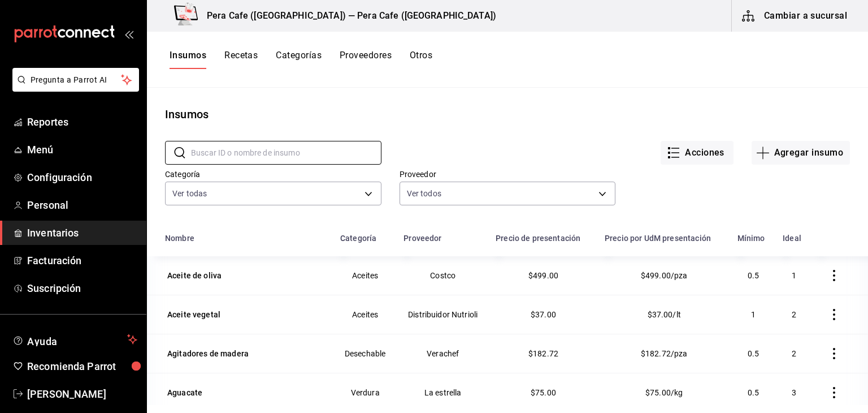  What do you see at coordinates (129, 34) in the screenshot?
I see `button: open_drawer_menu` at bounding box center [129, 34].